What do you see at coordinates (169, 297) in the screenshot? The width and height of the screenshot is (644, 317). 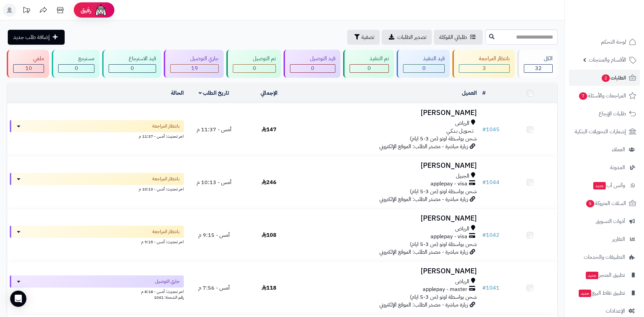 I see `span: رقم الشحنة: 1041` at bounding box center [169, 297].